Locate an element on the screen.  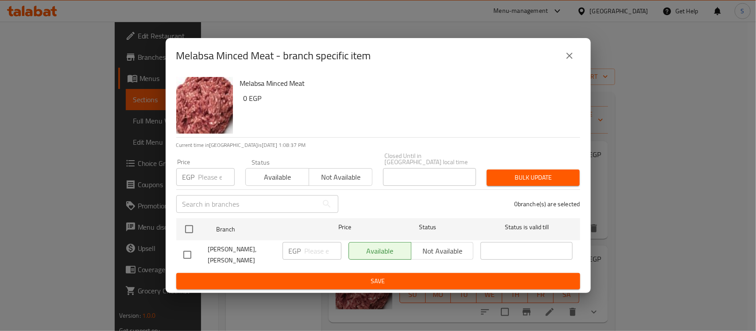
h6: 0 EGP is located at coordinates (408, 98).